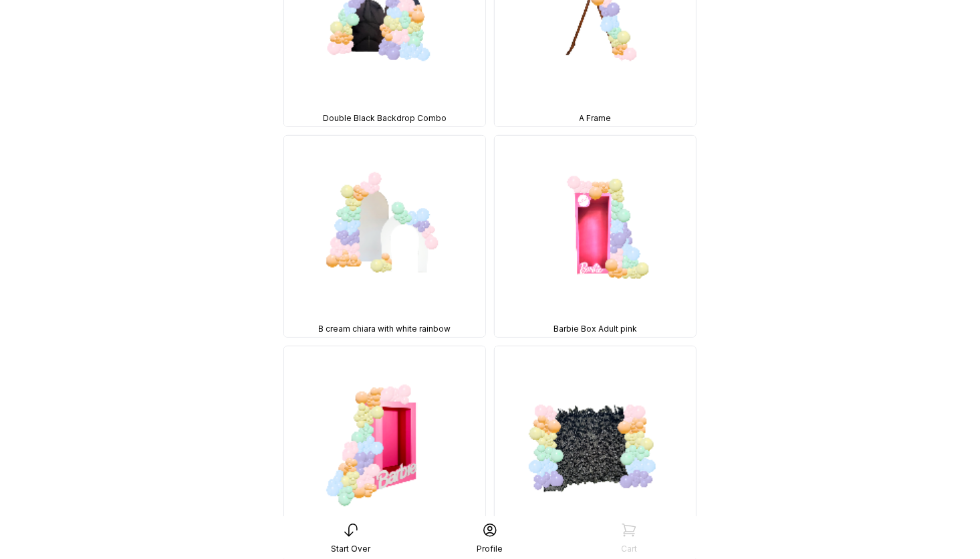 This screenshot has height=559, width=980. What do you see at coordinates (385, 329) in the screenshot?
I see `span: B cream chiara with white rainbow` at bounding box center [385, 329].